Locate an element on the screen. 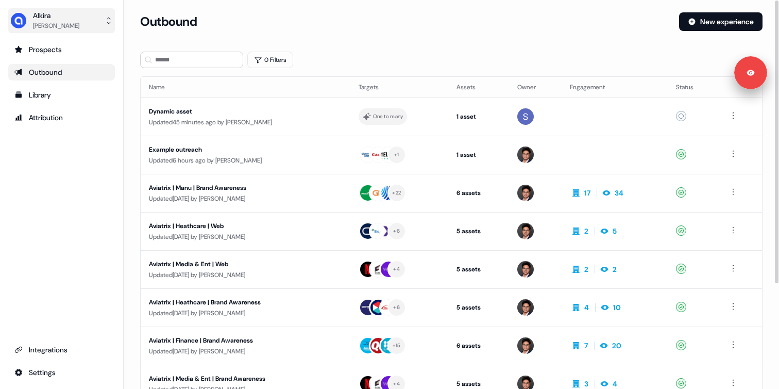 The width and height of the screenshot is (779, 389). button: 0 Filters is located at coordinates (270, 60).